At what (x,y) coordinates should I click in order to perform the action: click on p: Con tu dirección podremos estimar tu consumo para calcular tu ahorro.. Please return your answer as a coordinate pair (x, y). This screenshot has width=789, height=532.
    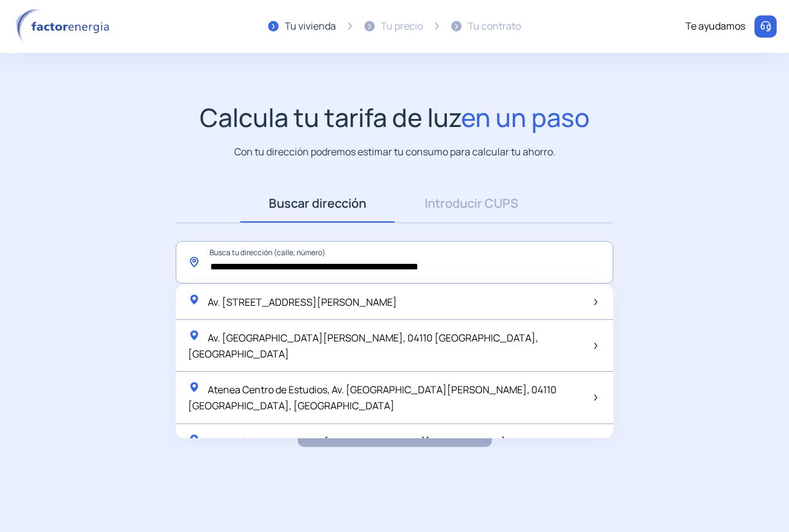
    Looking at the image, I should click on (395, 152).